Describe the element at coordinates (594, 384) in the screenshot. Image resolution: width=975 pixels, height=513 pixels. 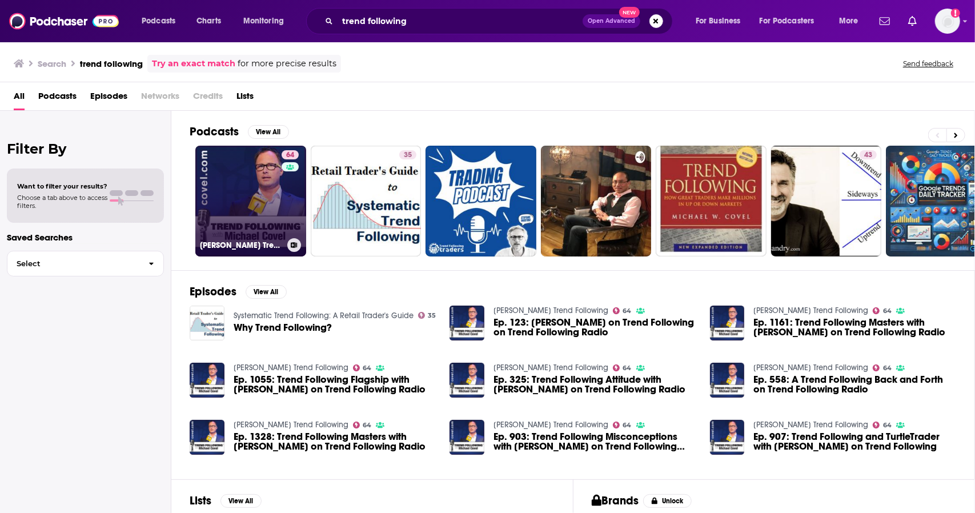
I see `a: Ep. 325: Trend Following Attitude with Michael Covel on Trend Following Radio` at that location.